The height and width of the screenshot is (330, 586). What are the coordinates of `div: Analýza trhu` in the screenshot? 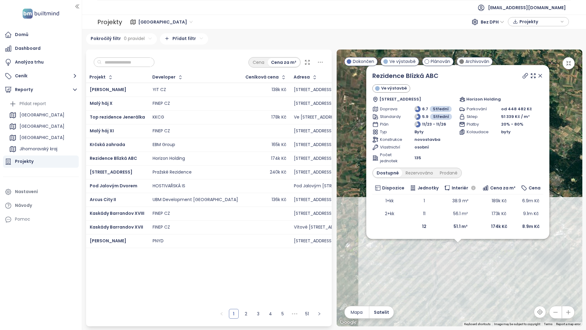 It's located at (29, 62).